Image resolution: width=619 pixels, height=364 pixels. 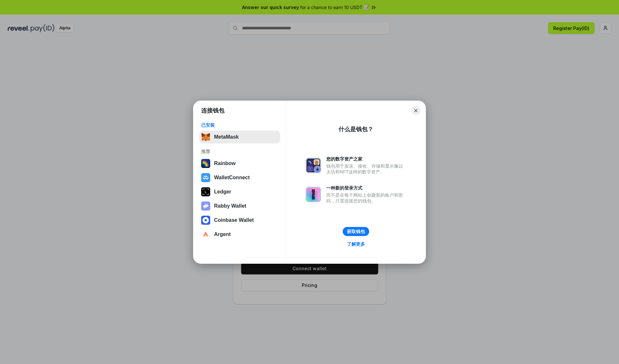 What do you see at coordinates (239, 137) in the screenshot?
I see `button: MetaMask` at bounding box center [239, 137].